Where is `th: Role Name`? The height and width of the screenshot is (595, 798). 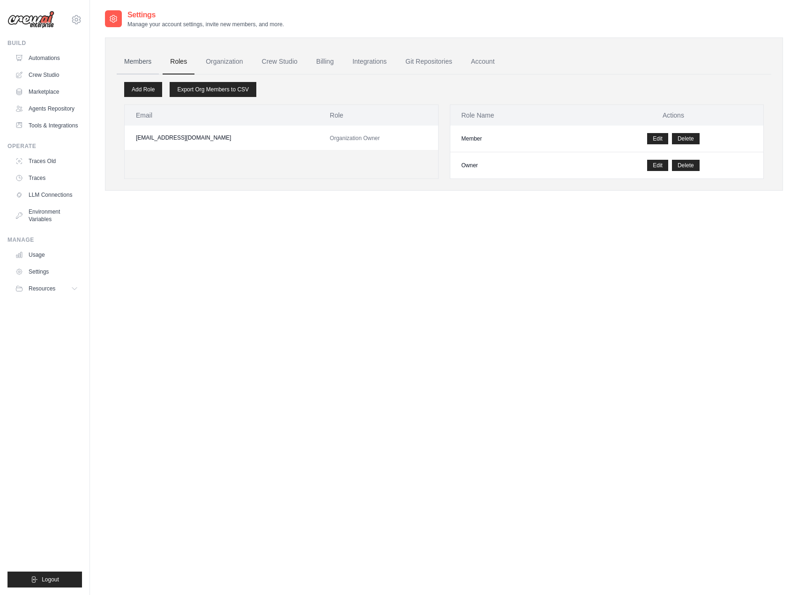 th: Role Name is located at coordinates (517, 115).